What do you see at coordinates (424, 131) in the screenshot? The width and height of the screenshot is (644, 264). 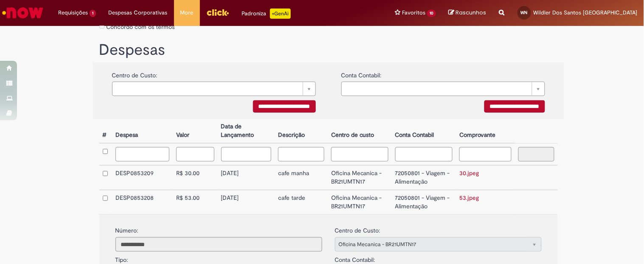 I see `th: Conta Contabil` at bounding box center [424, 131].